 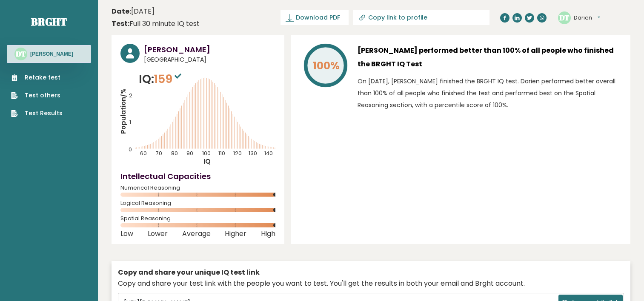 What do you see at coordinates (169, 78) in the screenshot?
I see `span: 159` at bounding box center [169, 78].